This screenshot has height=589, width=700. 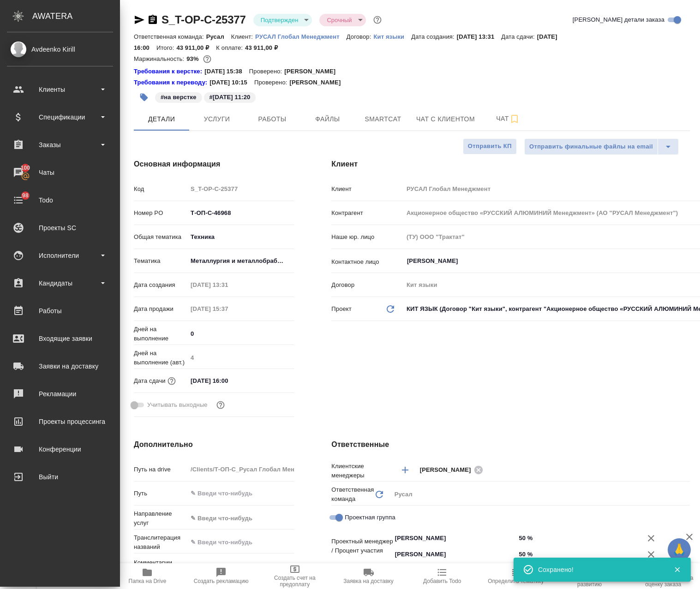 I want to click on p: Дата сдачи, so click(x=149, y=381).